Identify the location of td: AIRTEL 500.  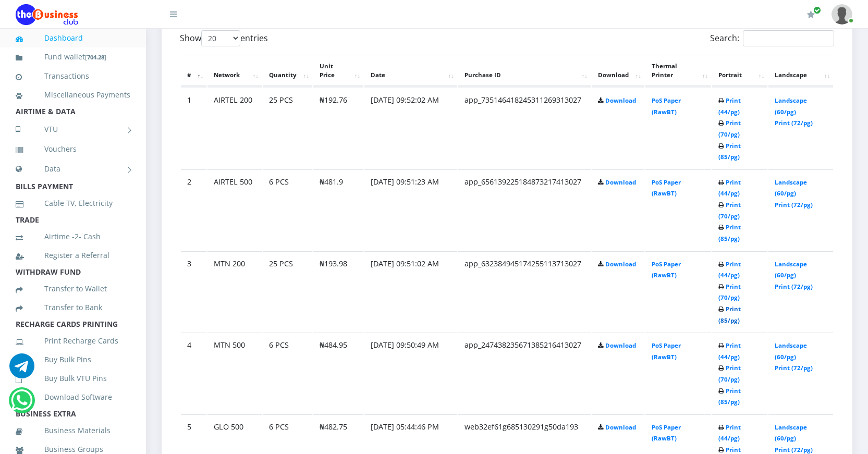
(235, 209).